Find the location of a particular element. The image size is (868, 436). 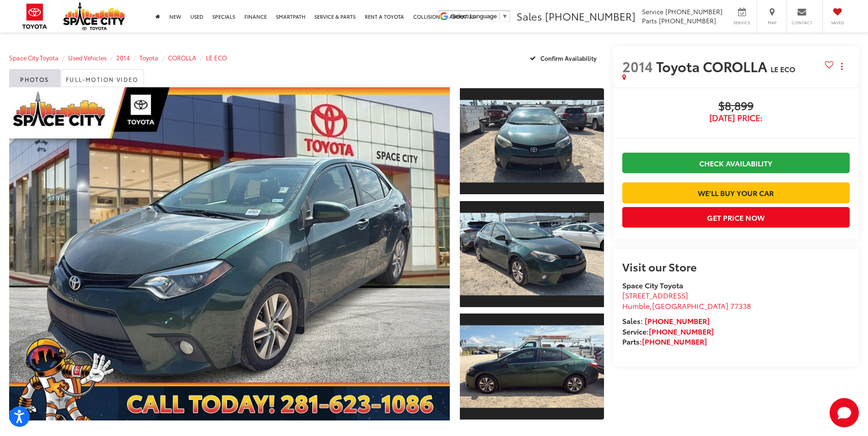

button: Confirm Availability is located at coordinates (564, 57).